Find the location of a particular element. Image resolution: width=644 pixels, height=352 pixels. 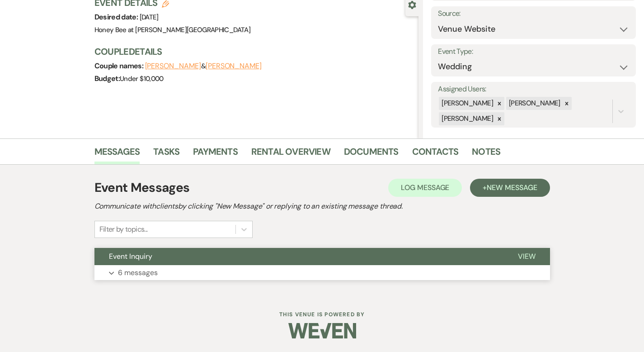

a: Notes is located at coordinates (486, 154).